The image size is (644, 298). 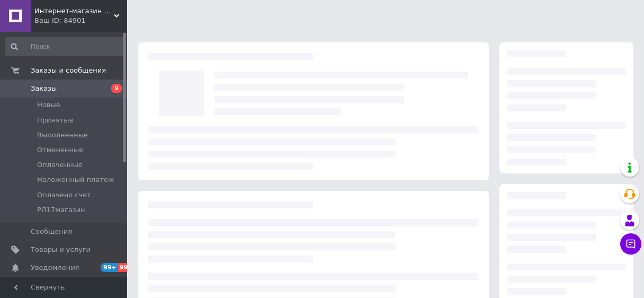 What do you see at coordinates (116, 88) in the screenshot?
I see `span: 9` at bounding box center [116, 88].